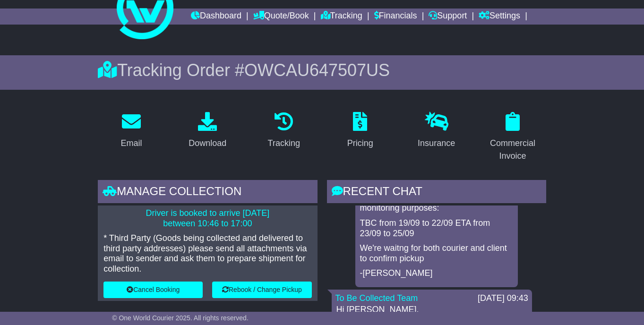 This screenshot has height=325, width=644. I want to click on span: © One World Courier 2025. All rights reserved., so click(180, 318).